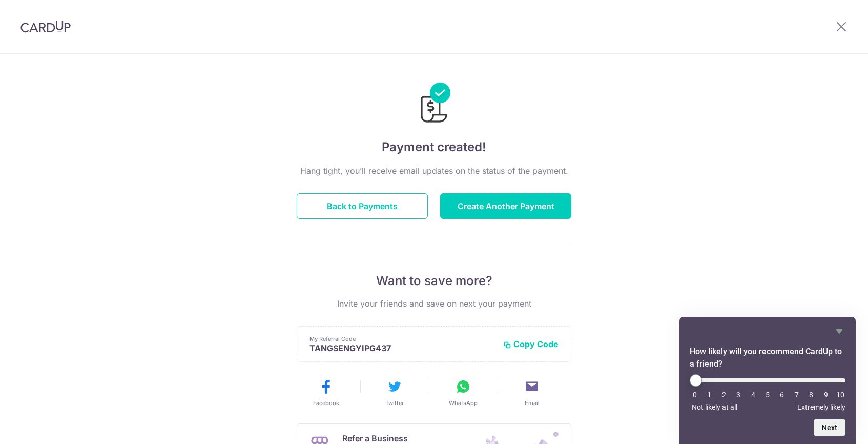 This screenshot has height=444, width=868. Describe the element at coordinates (434, 281) in the screenshot. I see `p: Want to save more?` at that location.